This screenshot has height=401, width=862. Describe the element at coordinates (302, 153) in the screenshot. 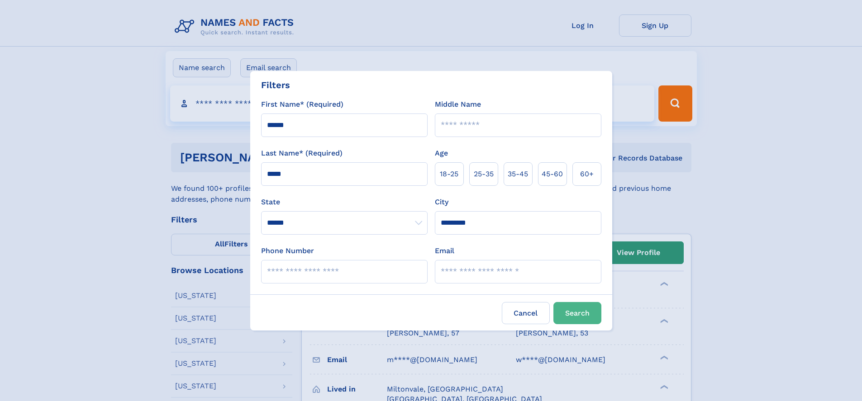

I see `label: Last Name* (Required)` at that location.